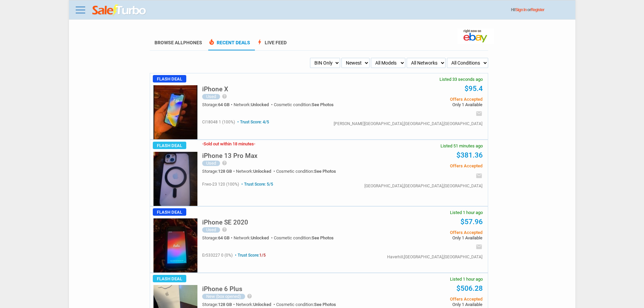 This screenshot has height=308, width=644. Describe the element at coordinates (521, 10) in the screenshot. I see `a: Sign In` at that location.